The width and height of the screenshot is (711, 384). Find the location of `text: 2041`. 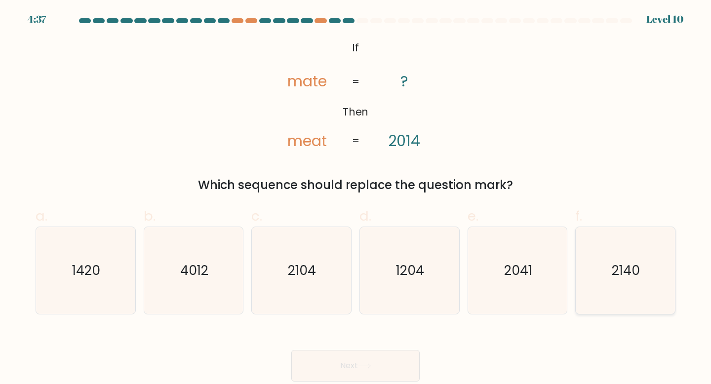

text: 2041 is located at coordinates (518, 270).